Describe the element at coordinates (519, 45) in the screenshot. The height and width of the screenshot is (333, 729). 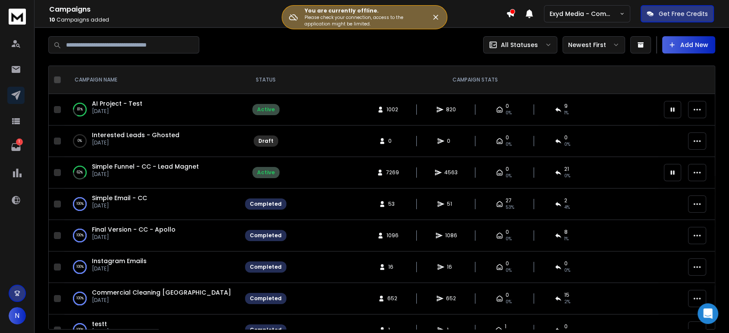
I see `p: All Statuses` at that location.